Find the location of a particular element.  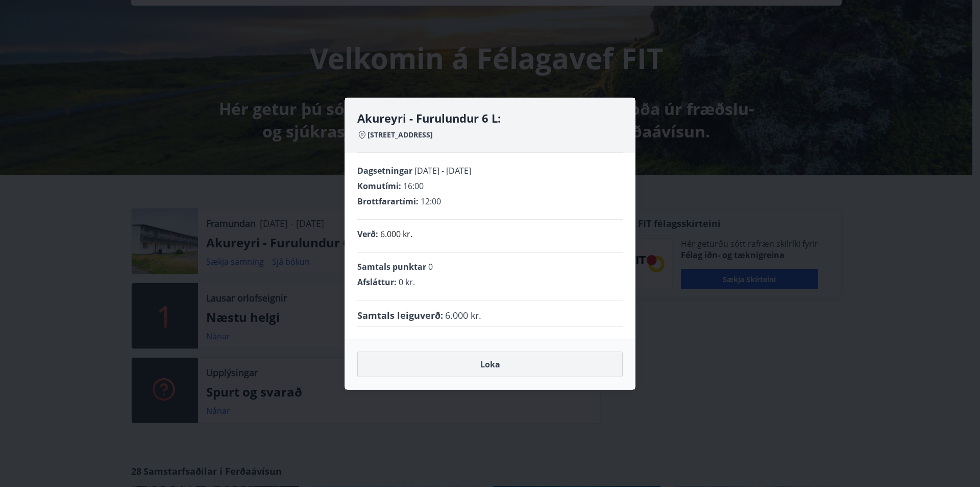

span: Dagsetningar is located at coordinates (385, 171).